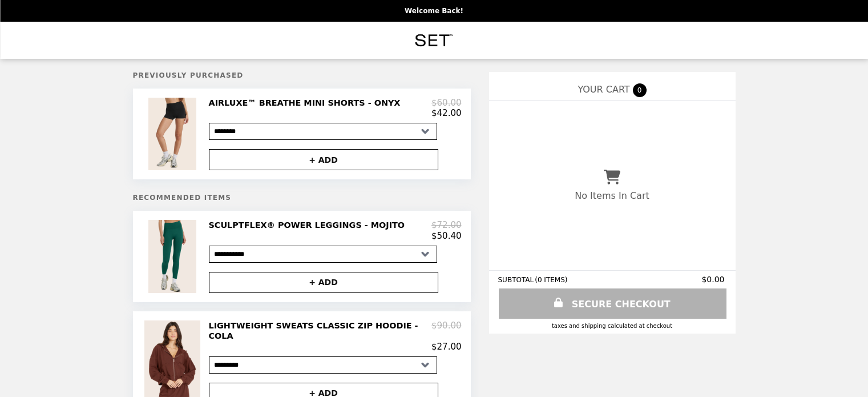  Describe the element at coordinates (446, 347) in the screenshot. I see `p: $27.00` at that location.